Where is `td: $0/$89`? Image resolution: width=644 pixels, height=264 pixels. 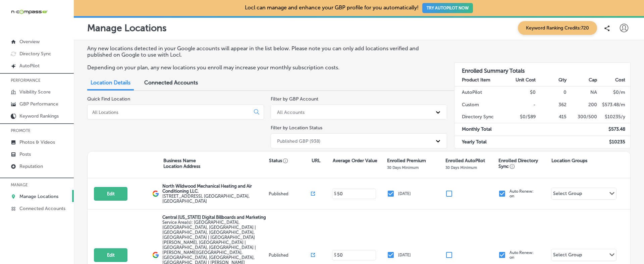 td: $0/$89 is located at coordinates (520, 117).